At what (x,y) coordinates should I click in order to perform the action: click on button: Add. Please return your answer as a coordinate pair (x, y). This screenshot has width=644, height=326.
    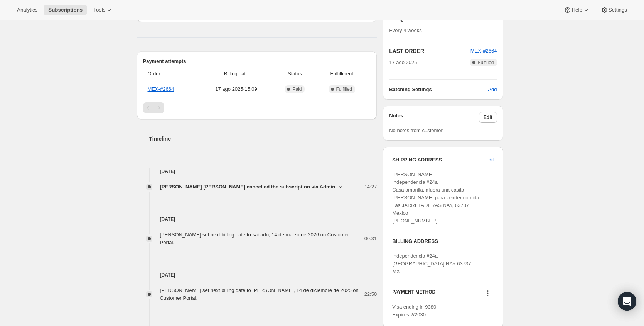
    Looking at the image, I should click on (492, 89).